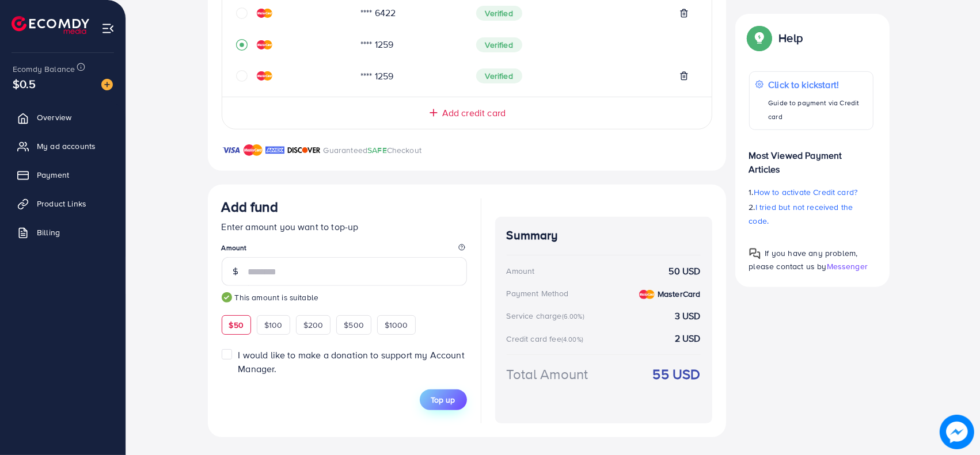 This screenshot has width=980, height=455. Describe the element at coordinates (805, 192) in the screenshot. I see `span: How to activate Credit card?` at that location.